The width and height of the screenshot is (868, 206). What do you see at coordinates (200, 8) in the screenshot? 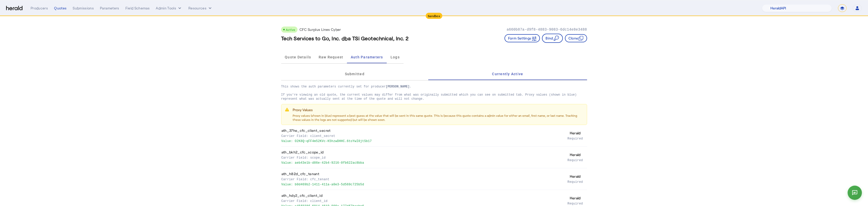
I see `button: Resources dropdown menu` at bounding box center [200, 8].